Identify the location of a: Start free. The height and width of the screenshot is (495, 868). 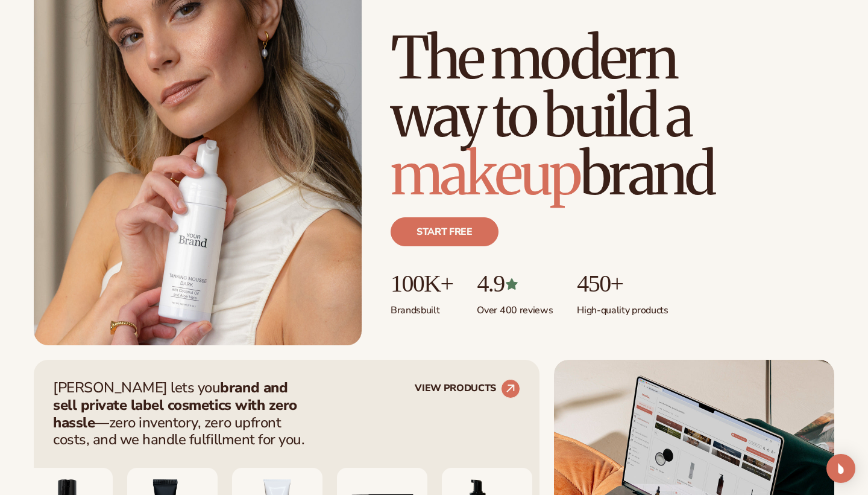
(444, 232).